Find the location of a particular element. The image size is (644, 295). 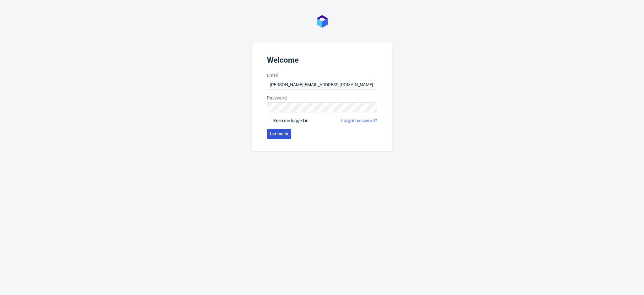

label: Password is located at coordinates (322, 98).